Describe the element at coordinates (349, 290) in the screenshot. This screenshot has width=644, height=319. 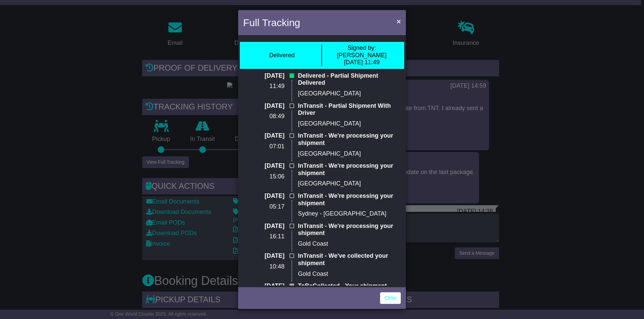
I see `p: ToBeCollected - Your shipment data is lodged` at that location.